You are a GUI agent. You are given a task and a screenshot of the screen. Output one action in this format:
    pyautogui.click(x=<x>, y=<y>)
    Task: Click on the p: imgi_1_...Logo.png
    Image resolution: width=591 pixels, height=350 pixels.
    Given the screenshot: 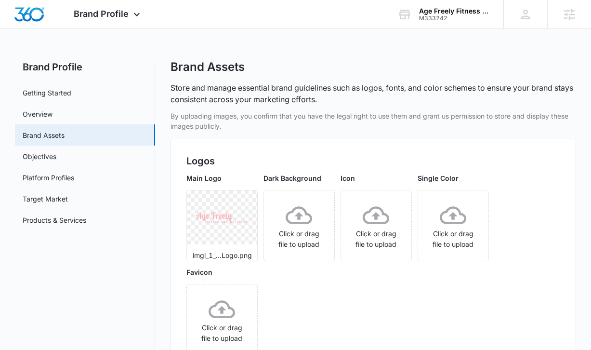 What is the action you would take?
    pyautogui.click(x=222, y=255)
    